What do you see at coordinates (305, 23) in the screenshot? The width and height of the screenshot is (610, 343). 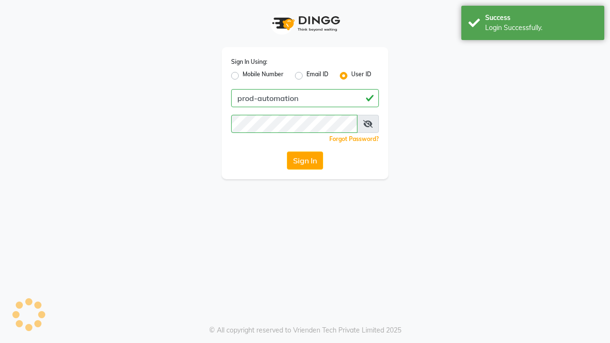 I see `img: logo1.svg` at bounding box center [305, 23].